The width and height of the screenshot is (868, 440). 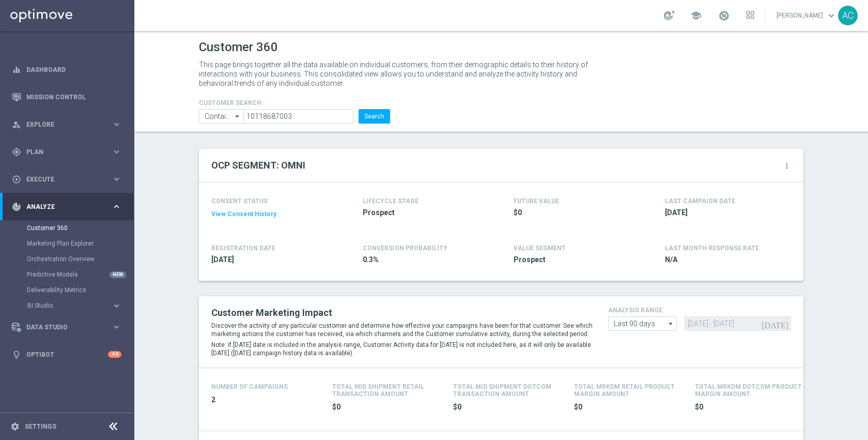 What do you see at coordinates (80, 259) in the screenshot?
I see `div: Orchestration Overview` at bounding box center [80, 259].